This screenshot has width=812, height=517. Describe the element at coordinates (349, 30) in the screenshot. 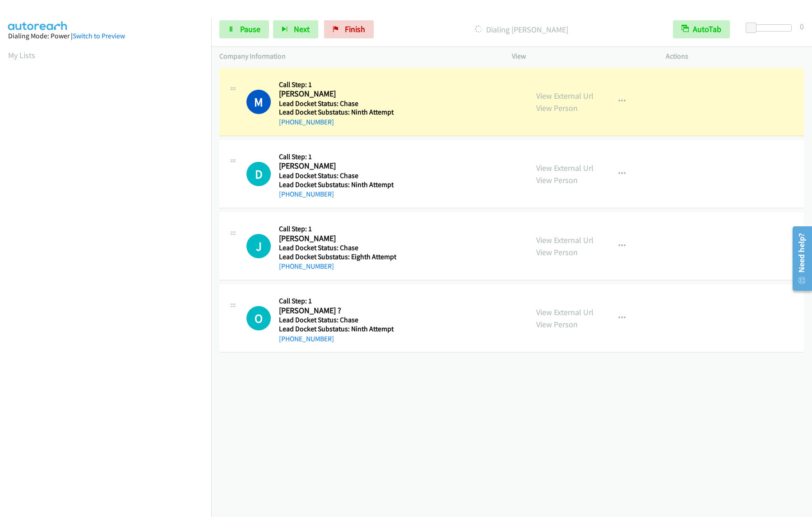

I see `a: Finish` at that location.